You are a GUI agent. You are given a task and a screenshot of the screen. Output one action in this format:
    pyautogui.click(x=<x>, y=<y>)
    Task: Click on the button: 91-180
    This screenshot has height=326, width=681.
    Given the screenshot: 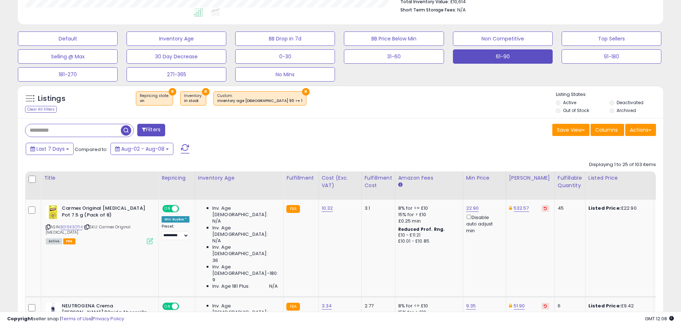 What is the action you would take?
    pyautogui.click(x=611, y=56)
    